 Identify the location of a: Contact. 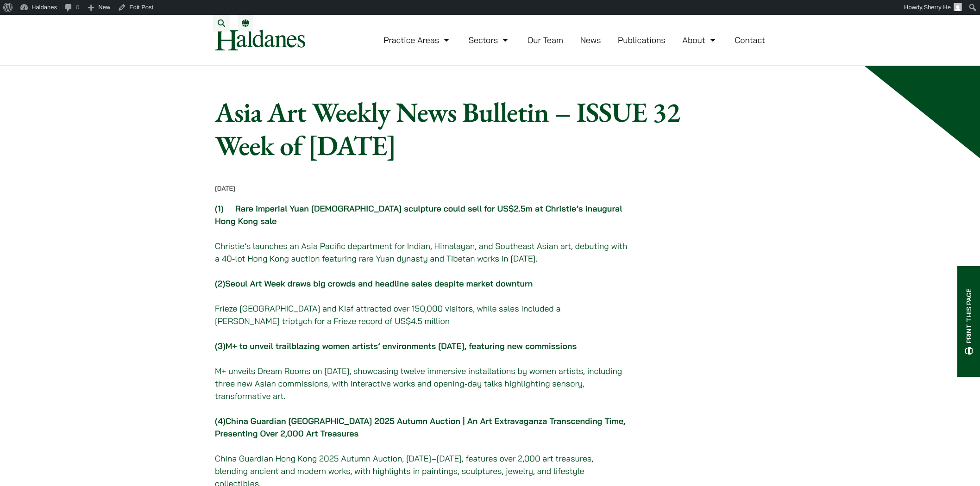
(750, 40).